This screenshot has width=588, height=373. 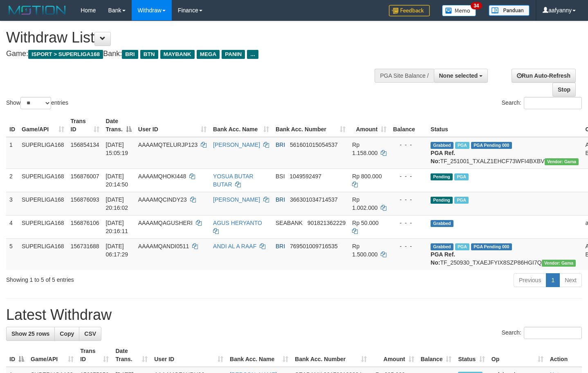 I want to click on a: ANDI AL A RAAF, so click(x=235, y=246).